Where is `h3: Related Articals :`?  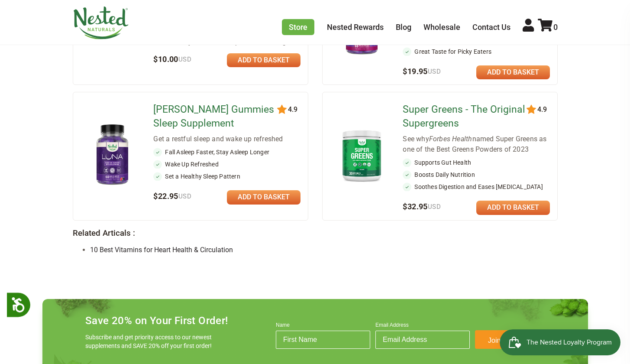 h3: Related Articals : is located at coordinates (315, 233).